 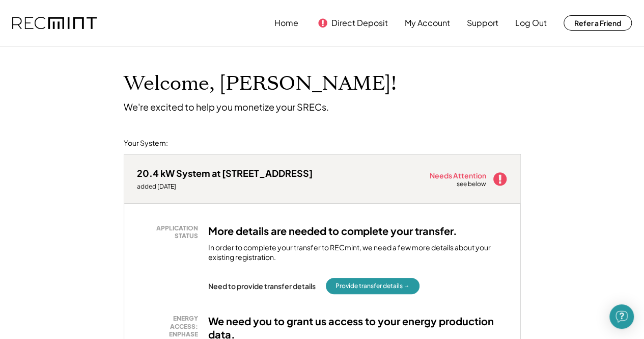 I want to click on button: Refer a Friend, so click(x=598, y=23).